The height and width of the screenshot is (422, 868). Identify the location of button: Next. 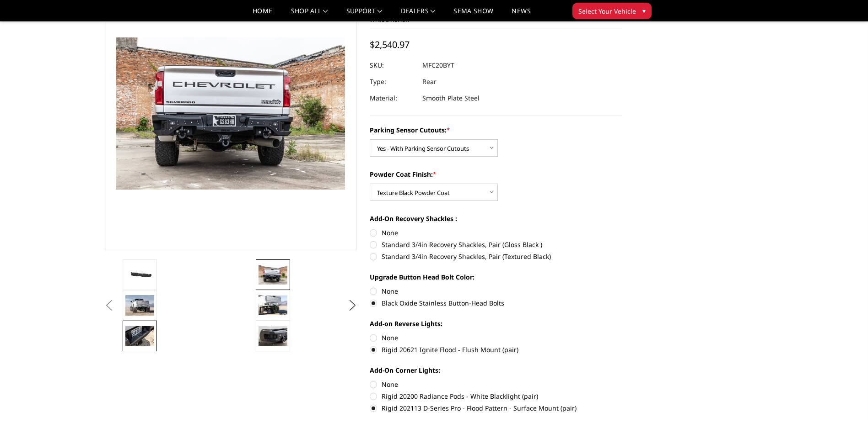
(352, 306).